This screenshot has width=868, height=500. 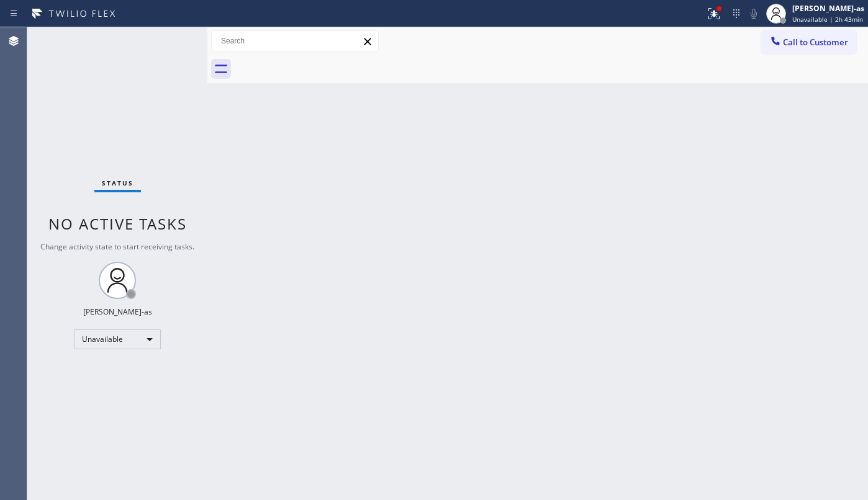 I want to click on span: Change activity state to start receiving tasks., so click(x=118, y=246).